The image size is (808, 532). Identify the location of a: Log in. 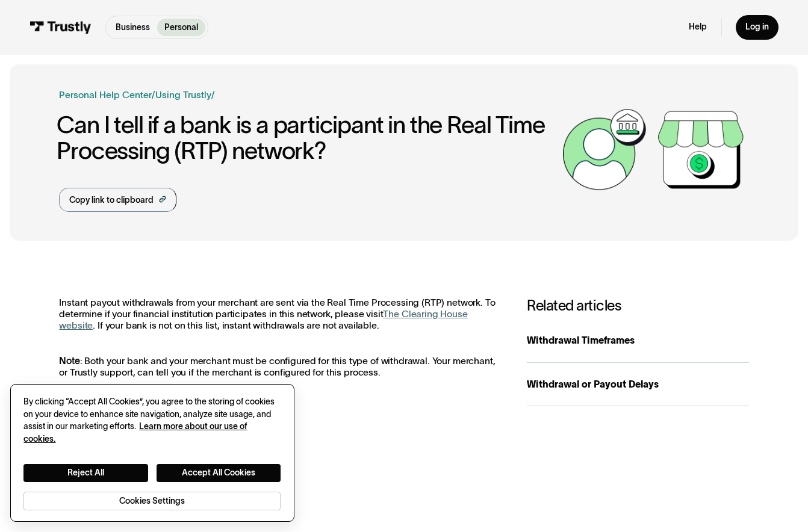
(757, 28).